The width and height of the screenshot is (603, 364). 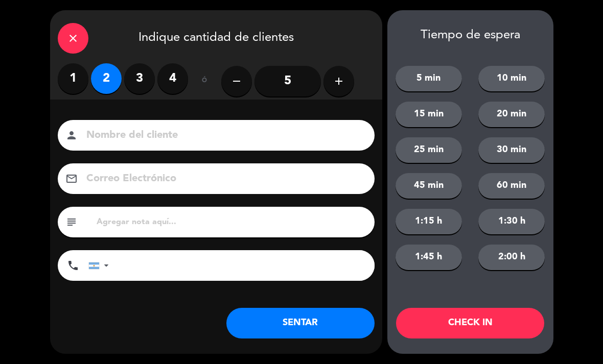 I want to click on button: 20 min, so click(x=512, y=115).